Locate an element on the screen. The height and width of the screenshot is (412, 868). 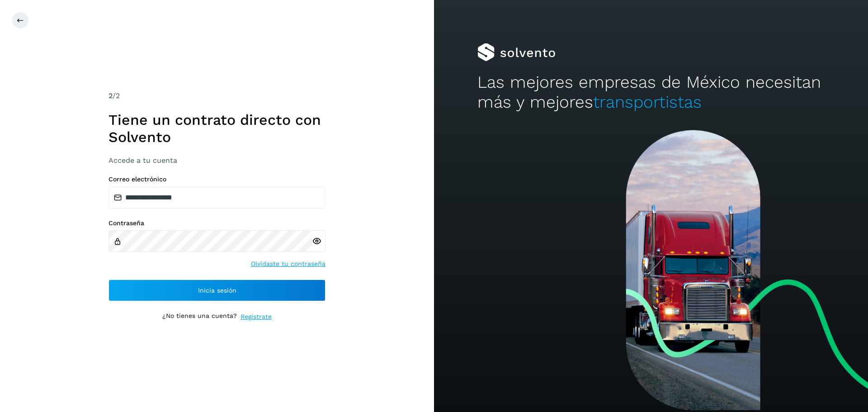
a: Olvidaste tu contraseña is located at coordinates (288, 264).